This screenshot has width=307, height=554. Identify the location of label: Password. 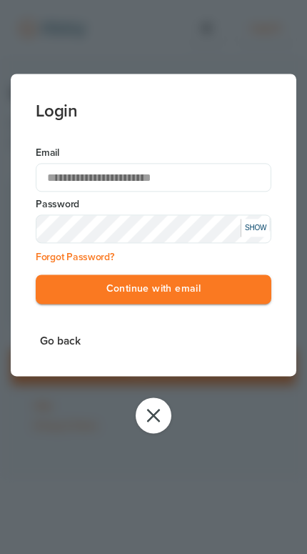
(154, 204).